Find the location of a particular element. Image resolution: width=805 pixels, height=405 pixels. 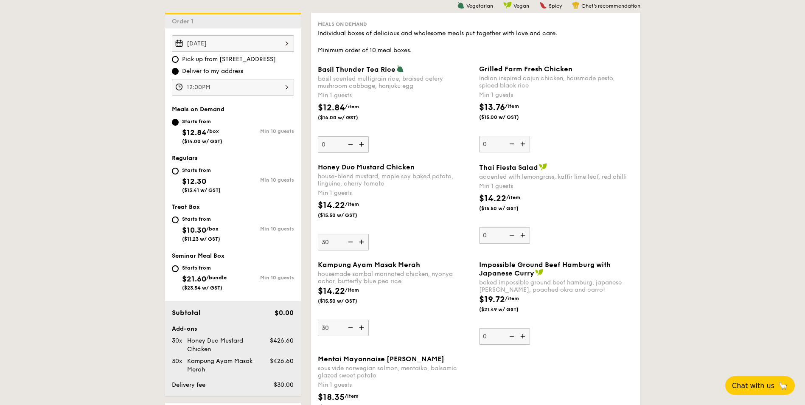

span: /bundle is located at coordinates (217, 278).